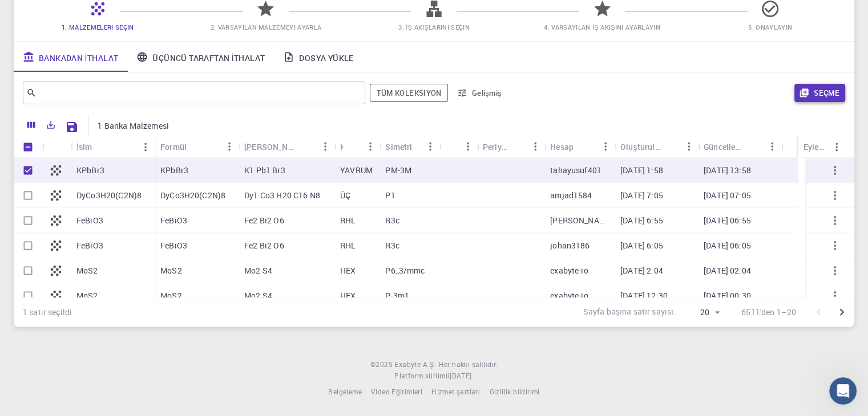 The image size is (868, 416). I want to click on font: 1. Malzemeleri Seçin, so click(98, 27).